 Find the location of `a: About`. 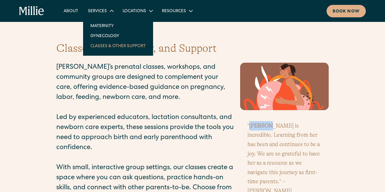

a: About is located at coordinates (71, 11).